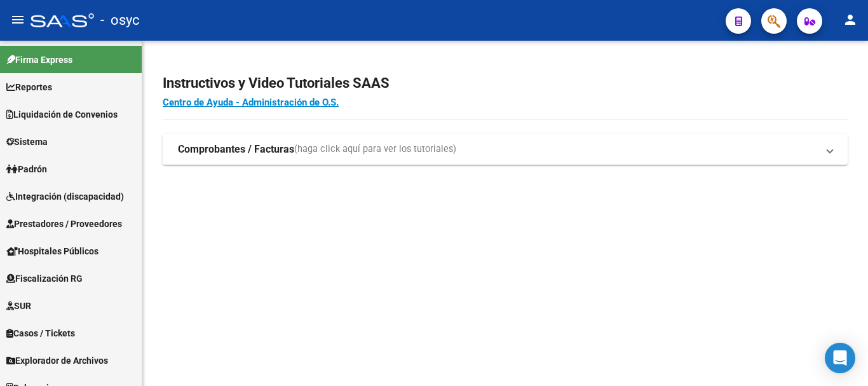 The width and height of the screenshot is (868, 386). Describe the element at coordinates (236, 149) in the screenshot. I see `strong: Comprobantes / Facturas` at that location.